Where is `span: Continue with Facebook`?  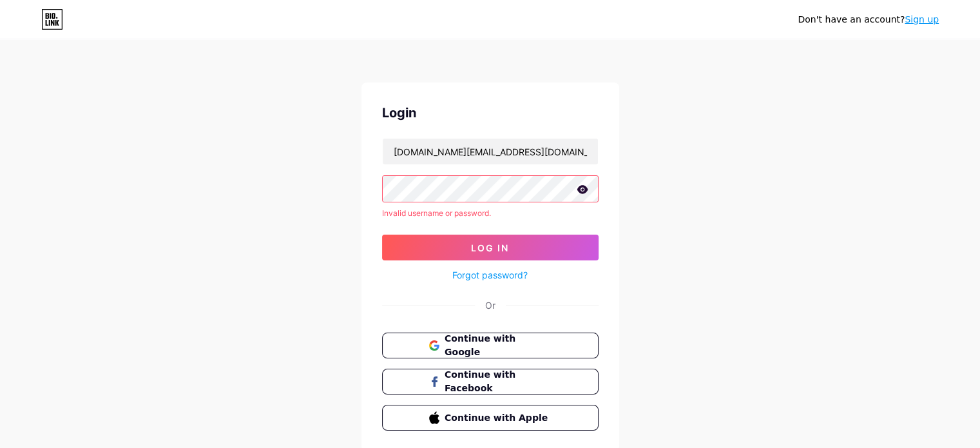 span: Continue with Facebook is located at coordinates (497, 382).